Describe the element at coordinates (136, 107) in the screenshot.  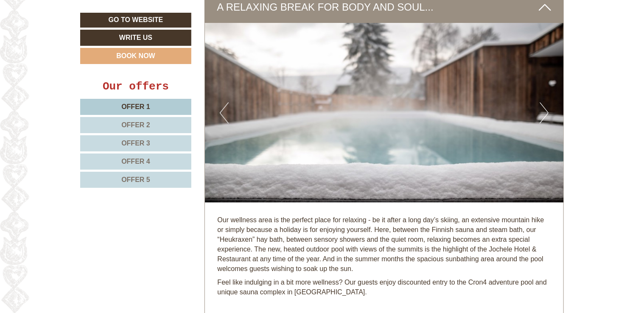
I see `span: Offer 1` at that location.